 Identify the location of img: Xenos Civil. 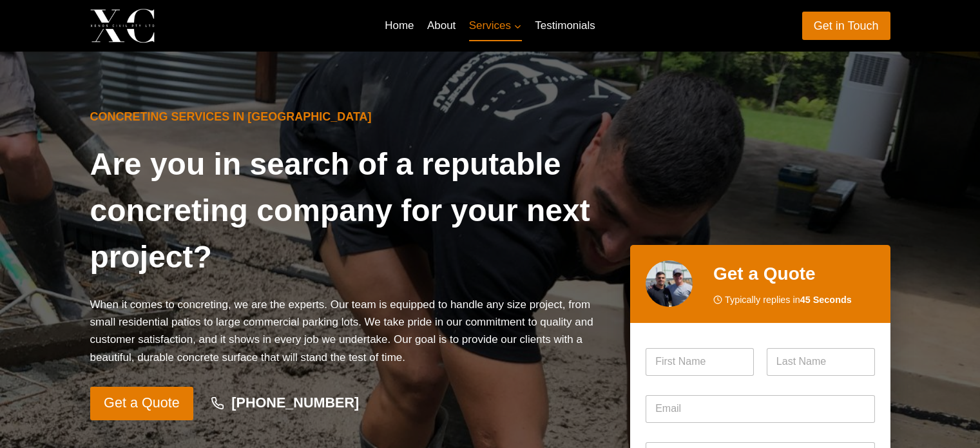
(122, 25).